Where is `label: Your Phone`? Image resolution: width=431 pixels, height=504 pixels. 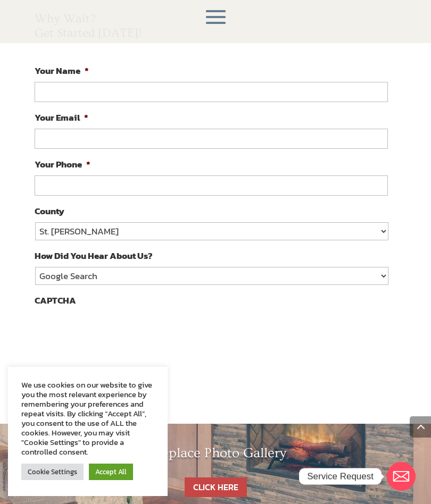 label: Your Phone is located at coordinates (62, 164).